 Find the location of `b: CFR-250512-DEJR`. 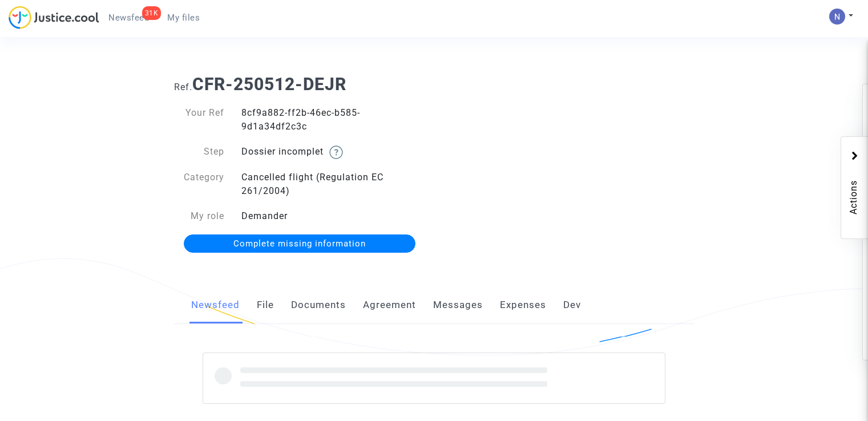

b: CFR-250512-DEJR is located at coordinates (269, 84).